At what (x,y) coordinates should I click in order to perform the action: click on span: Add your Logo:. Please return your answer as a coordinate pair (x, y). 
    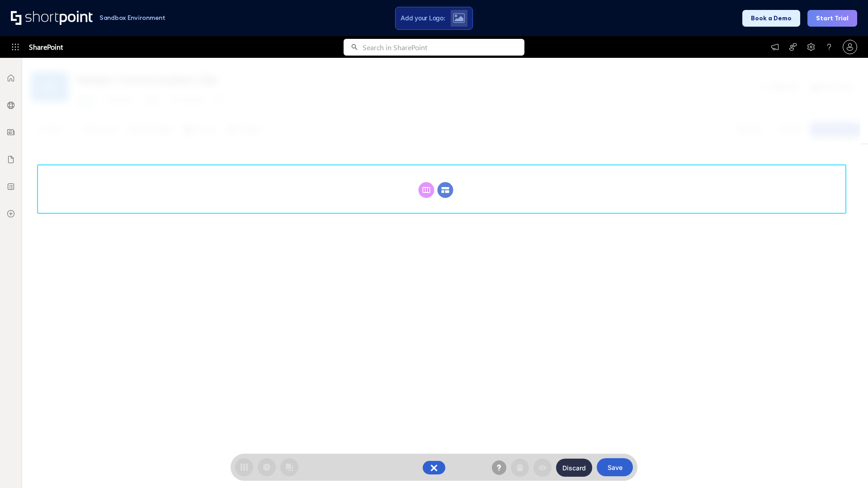
    Looking at the image, I should click on (423, 18).